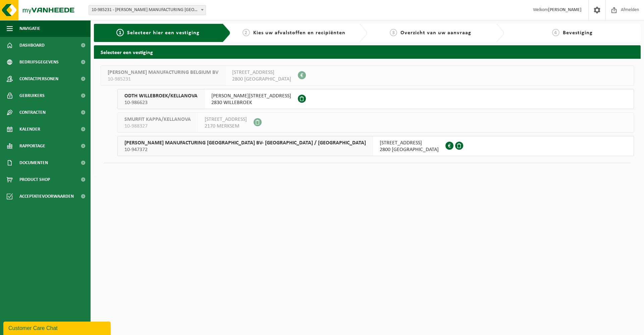  What do you see at coordinates (30, 129) in the screenshot?
I see `span: Kalender` at bounding box center [30, 129].